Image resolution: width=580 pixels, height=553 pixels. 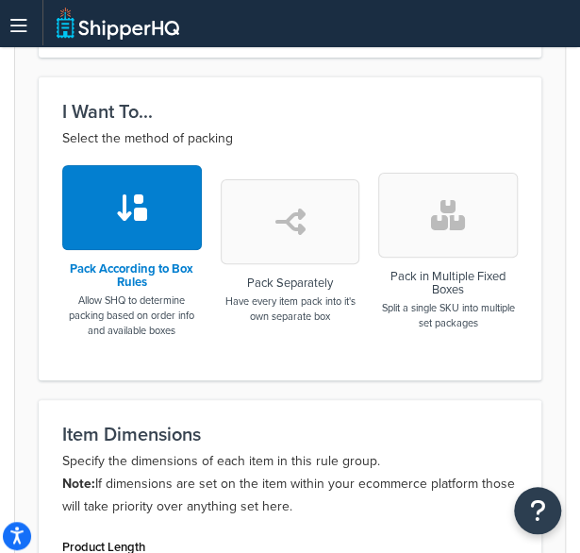 I want to click on p: Split a single SKU into multiple set packages, so click(x=448, y=315).